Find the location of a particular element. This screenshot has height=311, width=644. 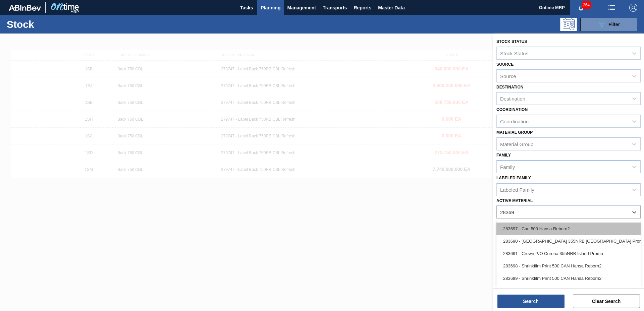

label: Destination is located at coordinates (510, 87).